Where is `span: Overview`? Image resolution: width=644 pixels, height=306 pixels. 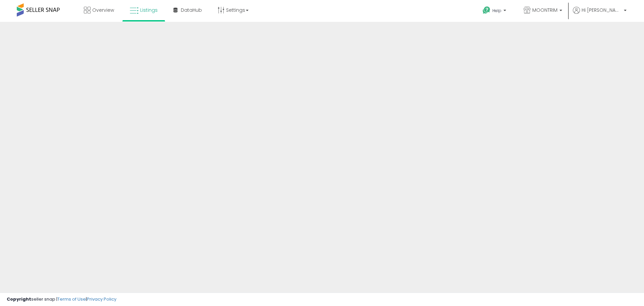 span: Overview is located at coordinates (103, 10).